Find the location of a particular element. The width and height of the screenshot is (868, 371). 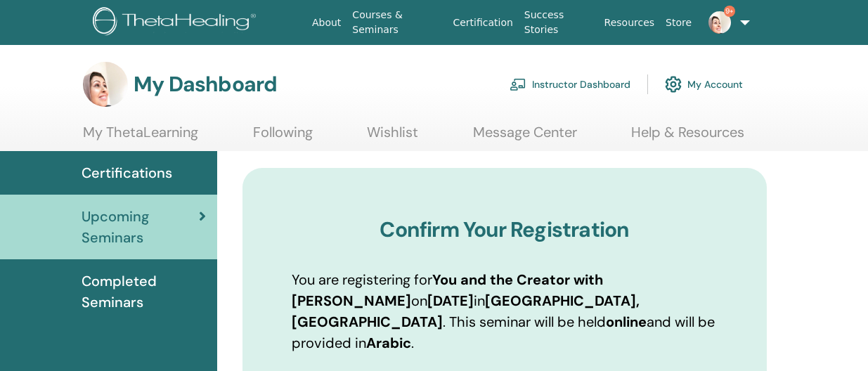

img: chalkboard-teacher.svg is located at coordinates (518, 85).